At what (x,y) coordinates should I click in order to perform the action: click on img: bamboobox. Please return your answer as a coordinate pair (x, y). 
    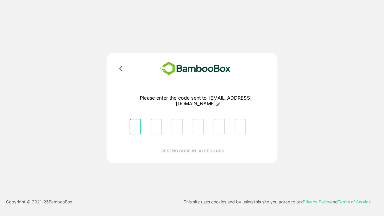
    Looking at the image, I should click on (195, 68).